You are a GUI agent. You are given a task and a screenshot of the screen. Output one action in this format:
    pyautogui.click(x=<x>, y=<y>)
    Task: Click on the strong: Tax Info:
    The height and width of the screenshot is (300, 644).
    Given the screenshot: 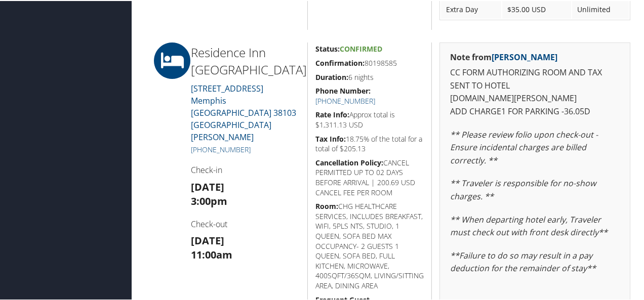 What is the action you would take?
    pyautogui.click(x=331, y=138)
    